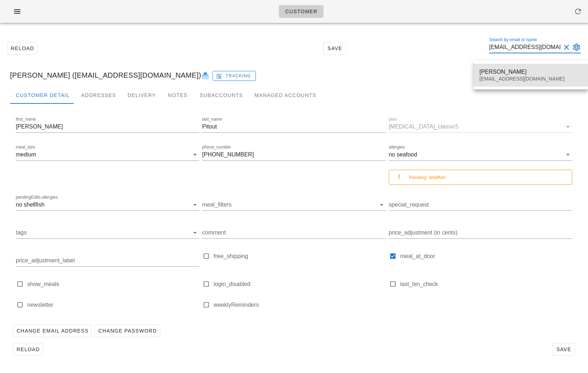  Describe the element at coordinates (52, 331) in the screenshot. I see `span: Change Email Address` at that location.